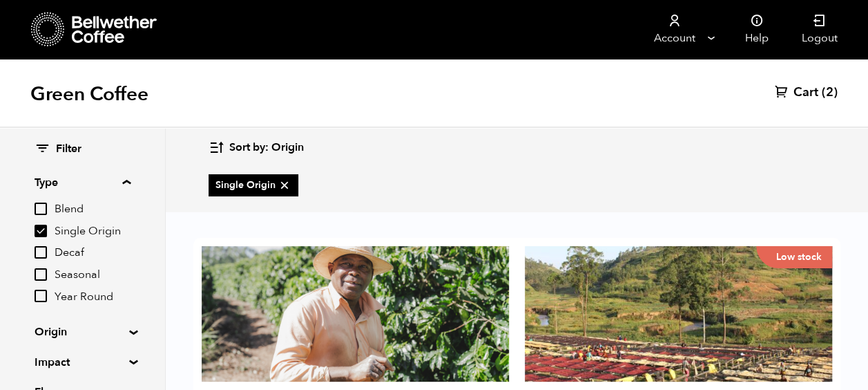 The image size is (868, 390). I want to click on input: Blend, so click(40, 209).